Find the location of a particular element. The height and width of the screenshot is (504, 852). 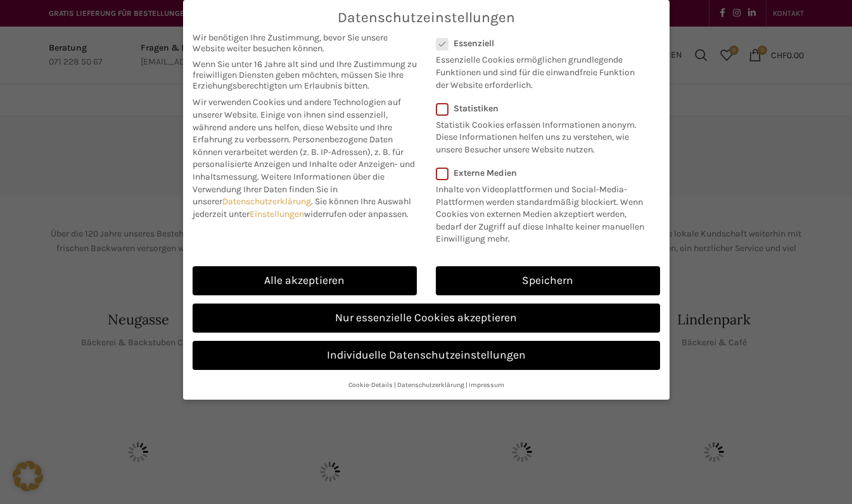

span: Personenbezogene Daten können verarbeitet werden (z. B. IP-Adressen), z. B. für personalisierte A... is located at coordinates (303, 158).